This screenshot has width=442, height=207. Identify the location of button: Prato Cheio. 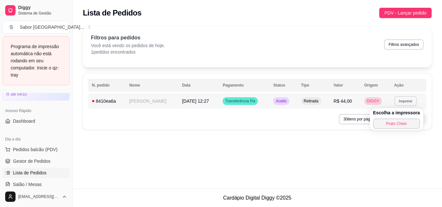
(396, 124).